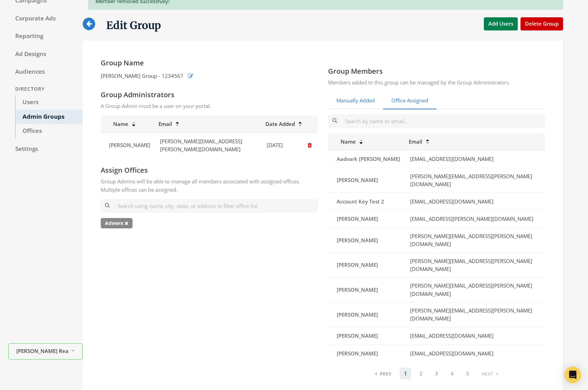 The image size is (588, 390). Describe the element at coordinates (436, 71) in the screenshot. I see `h4: Group Members` at that location.